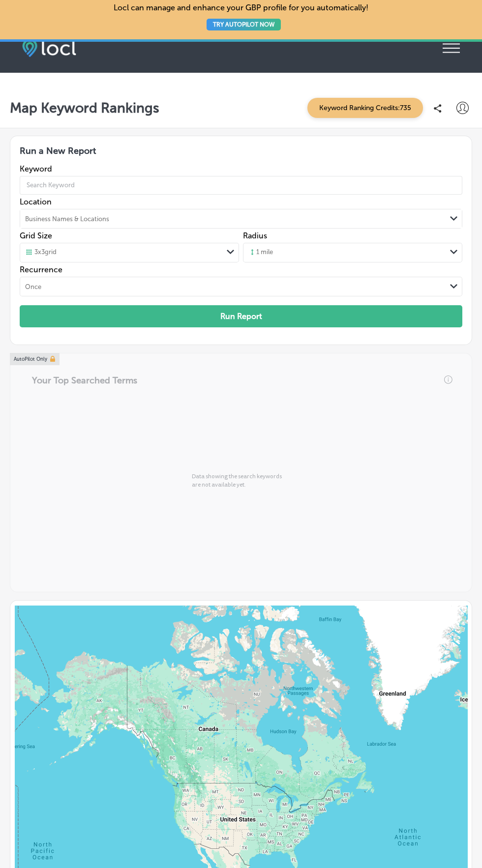  Describe the element at coordinates (36, 235) in the screenshot. I see `label: Grid Size` at that location.